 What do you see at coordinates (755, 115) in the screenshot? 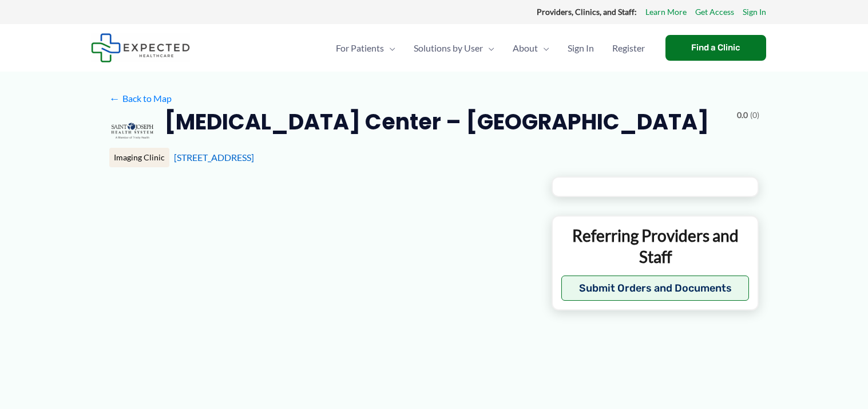
I see `span: (0)` at bounding box center [755, 115].